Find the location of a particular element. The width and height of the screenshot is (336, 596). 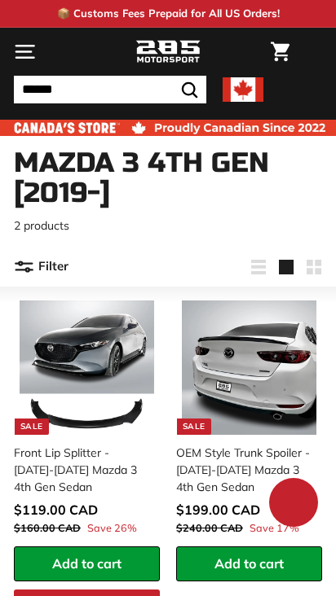

span: $119.00 CAD is located at coordinates (55, 510).